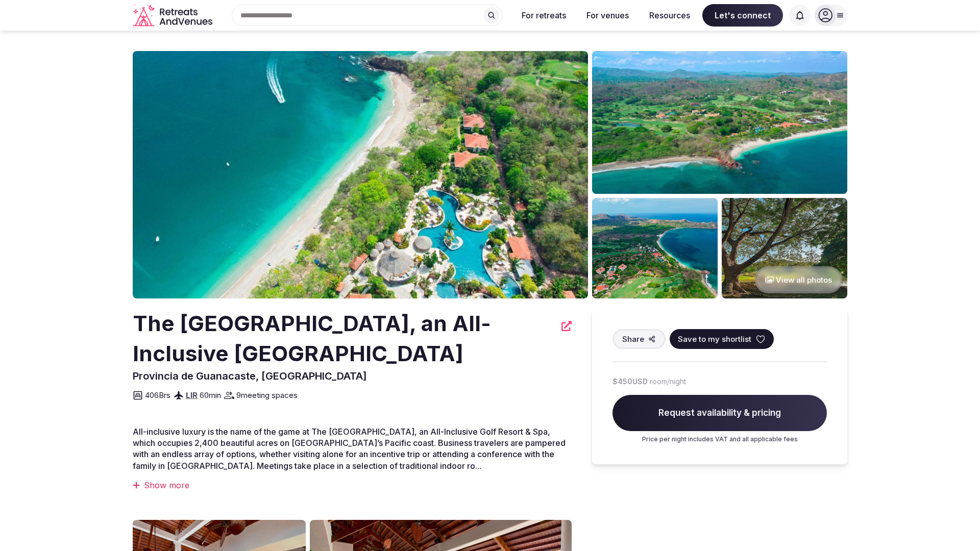  What do you see at coordinates (798, 279) in the screenshot?
I see `button: View all photos` at bounding box center [798, 279].